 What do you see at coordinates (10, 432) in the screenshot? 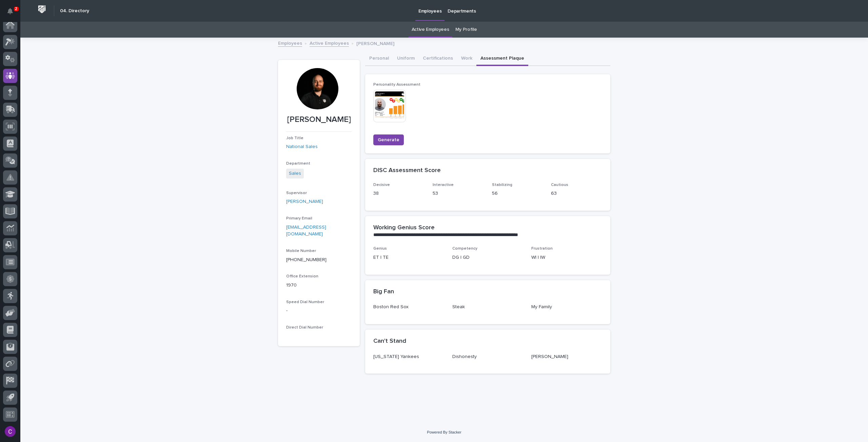
I see `button: users-avatar` at bounding box center [10, 432].